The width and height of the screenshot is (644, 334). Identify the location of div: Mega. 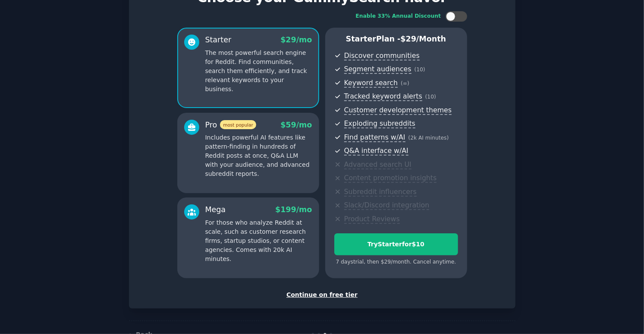
(216, 209).